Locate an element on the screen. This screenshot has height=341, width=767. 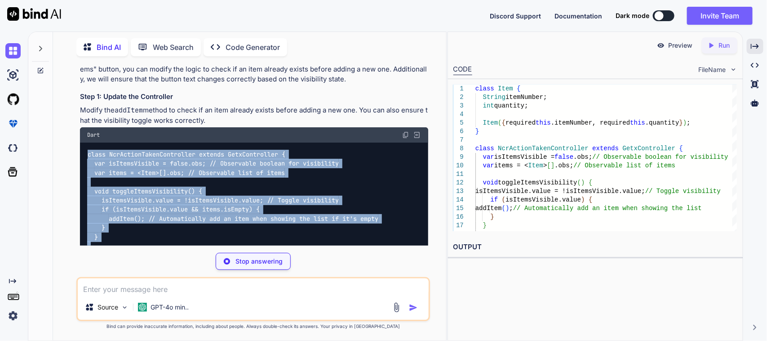
div: 3 is located at coordinates (459, 106).